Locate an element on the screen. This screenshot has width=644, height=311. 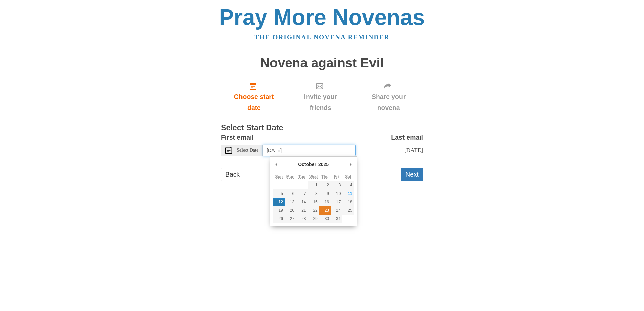
button: 9 is located at coordinates (325, 194).